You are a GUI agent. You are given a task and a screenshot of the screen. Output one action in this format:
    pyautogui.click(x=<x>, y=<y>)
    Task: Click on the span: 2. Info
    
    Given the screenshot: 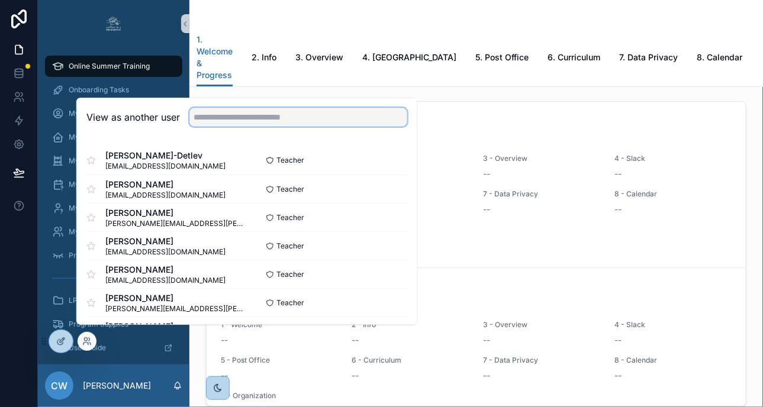 What is the action you would take?
    pyautogui.click(x=264, y=57)
    